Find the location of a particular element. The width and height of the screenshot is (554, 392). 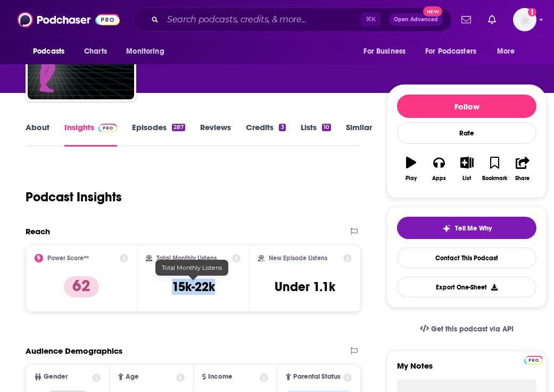

span: Logged in as PR104West is located at coordinates (524, 19).